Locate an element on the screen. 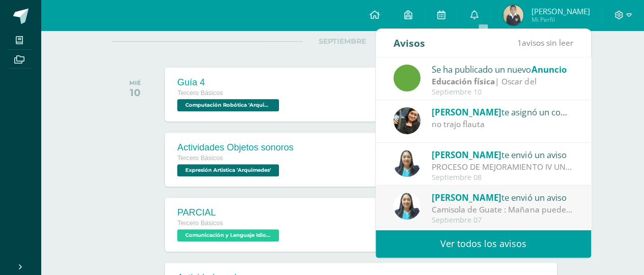 This screenshot has width=644, height=275. div: PARCIAL is located at coordinates (229, 212).